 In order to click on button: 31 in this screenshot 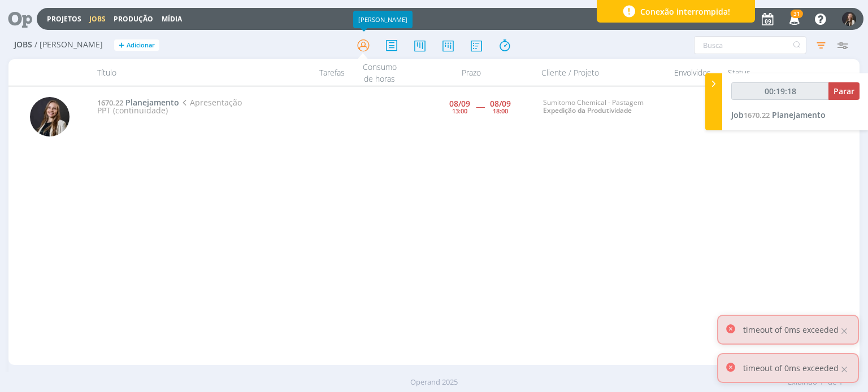, I will do `click(793, 19)`.